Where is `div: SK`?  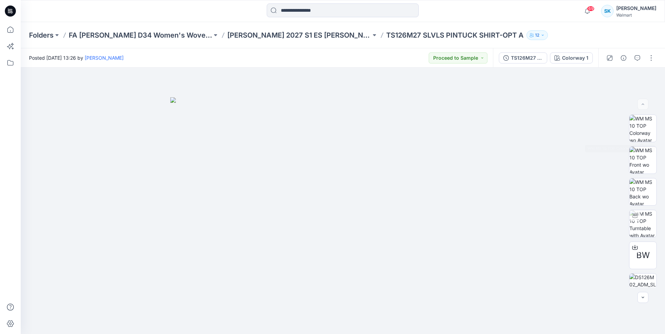 div: SK is located at coordinates (607, 11).